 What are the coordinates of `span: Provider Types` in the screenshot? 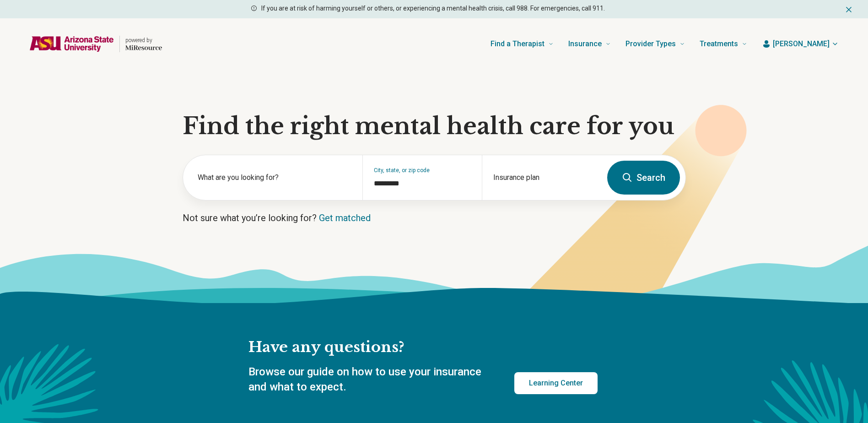 It's located at (651, 44).